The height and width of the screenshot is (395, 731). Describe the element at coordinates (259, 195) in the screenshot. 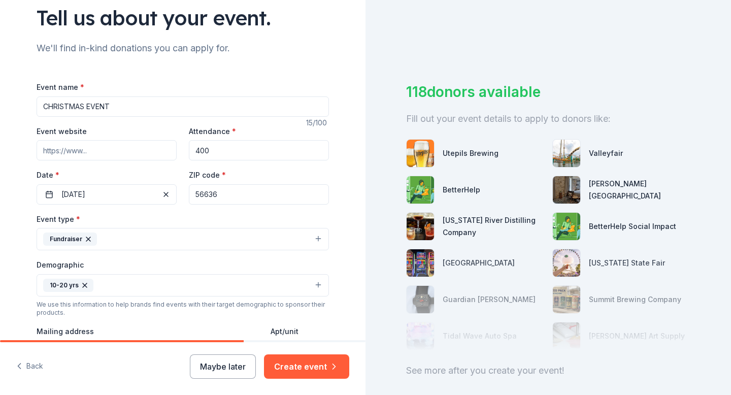

I see `input: 12345 (U.S. only)` at that location.